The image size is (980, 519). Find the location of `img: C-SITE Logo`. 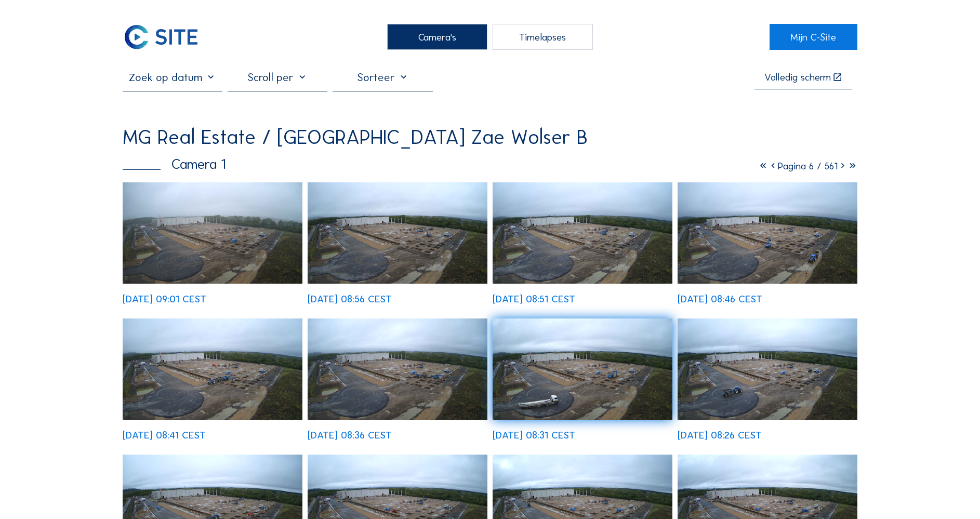

img: C-SITE Logo is located at coordinates (162, 37).